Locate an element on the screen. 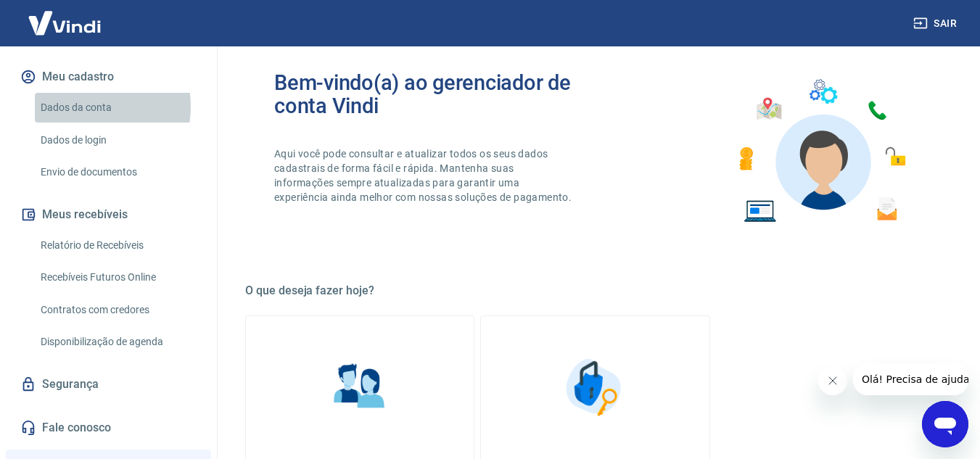 Image resolution: width=980 pixels, height=459 pixels. a: Dados de login is located at coordinates (116, 140).